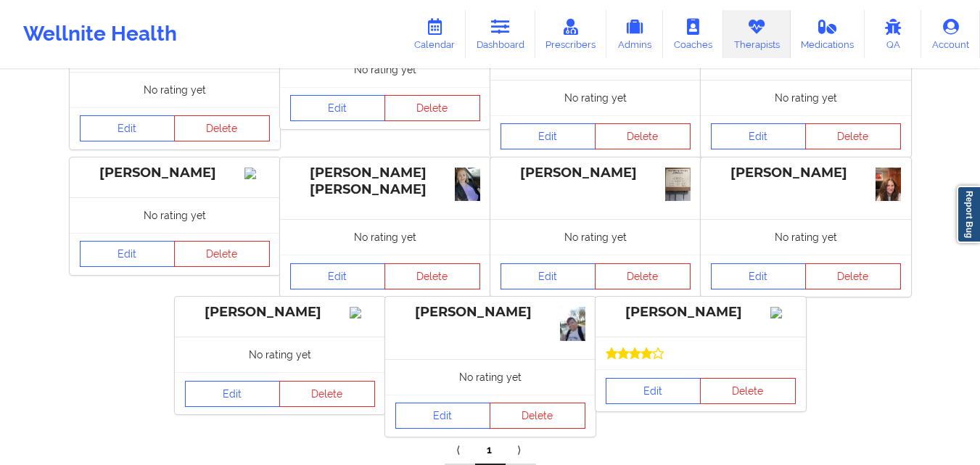  I want to click on a: Therapists, so click(756, 34).